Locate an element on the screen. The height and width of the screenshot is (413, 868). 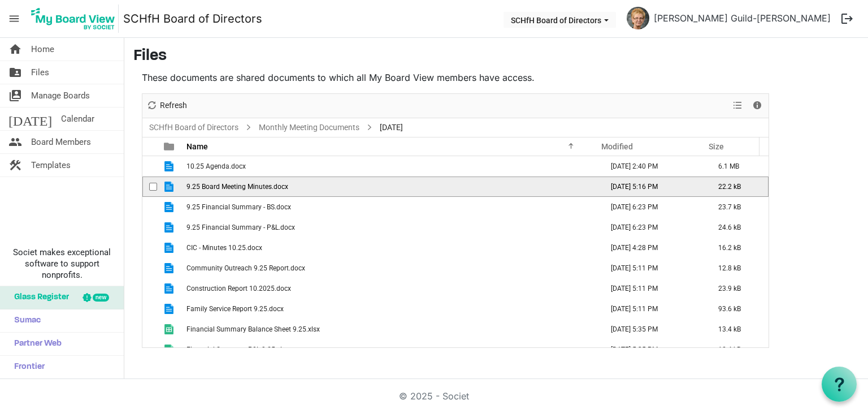
td: Construction Report 10.2025.docx is template cell column header Name is located at coordinates (391, 288).